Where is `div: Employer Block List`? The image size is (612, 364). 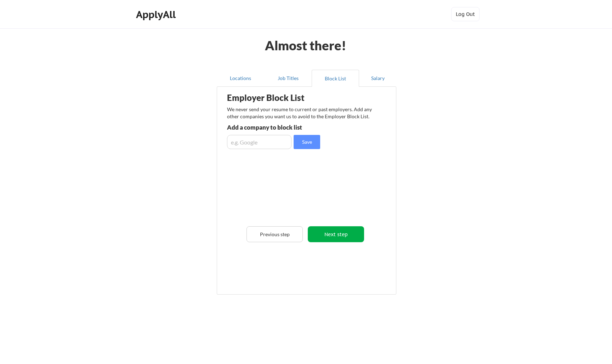
div: Employer Block List is located at coordinates (282, 97).